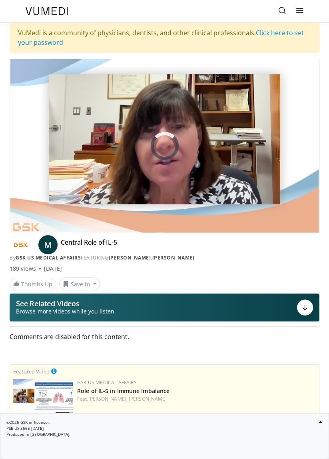 This screenshot has height=459, width=329. Describe the element at coordinates (80, 284) in the screenshot. I see `button: Save to` at that location.